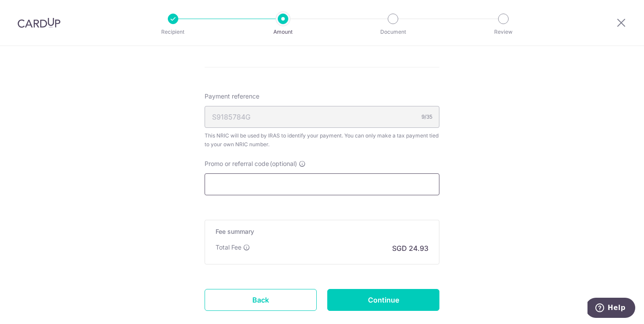 The height and width of the screenshot is (324, 644). Describe the element at coordinates (261, 300) in the screenshot. I see `a: Back` at that location.